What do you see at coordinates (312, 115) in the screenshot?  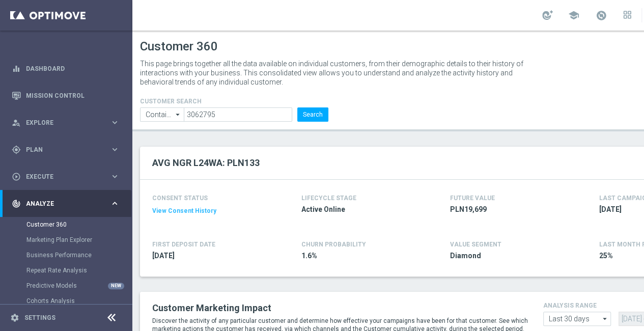 I see `button: Search` at bounding box center [312, 115].